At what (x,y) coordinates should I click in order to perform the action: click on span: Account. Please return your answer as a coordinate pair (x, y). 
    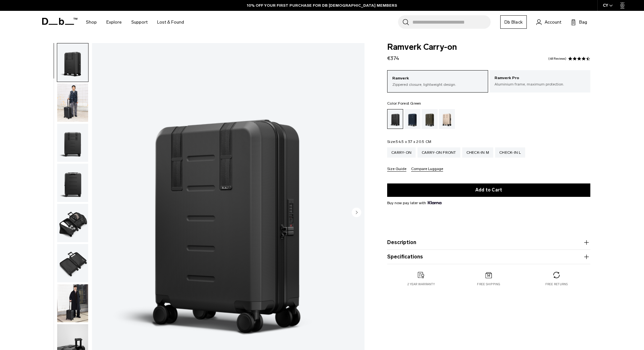
    Looking at the image, I should click on (553, 22).